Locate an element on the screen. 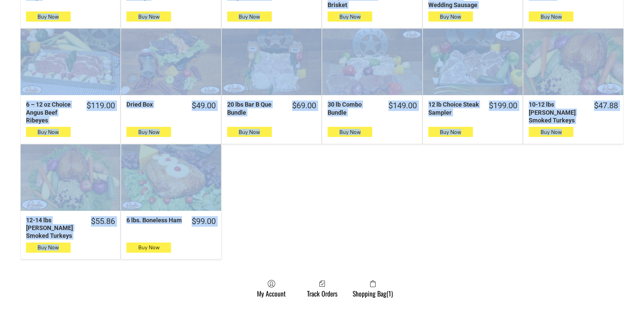  a: 20 lbs Bar B Que Bundle is located at coordinates (271, 62).